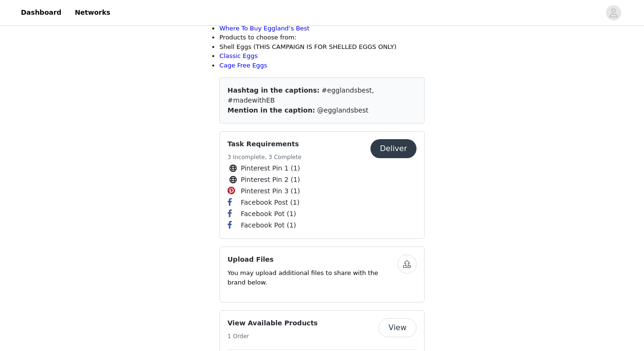 This screenshot has width=644, height=351. I want to click on a: Cage Free Eggs, so click(243, 65).